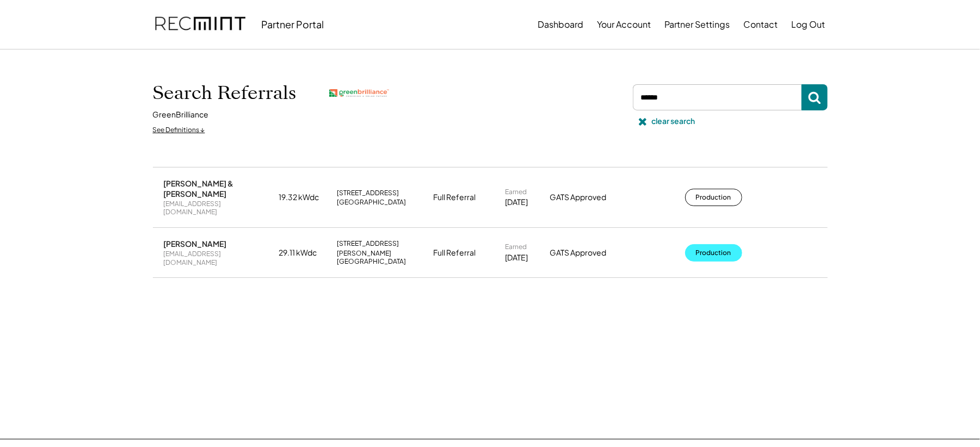 The height and width of the screenshot is (447, 980). Describe the element at coordinates (305, 197) in the screenshot. I see `div: 19.32 kWdc` at that location.